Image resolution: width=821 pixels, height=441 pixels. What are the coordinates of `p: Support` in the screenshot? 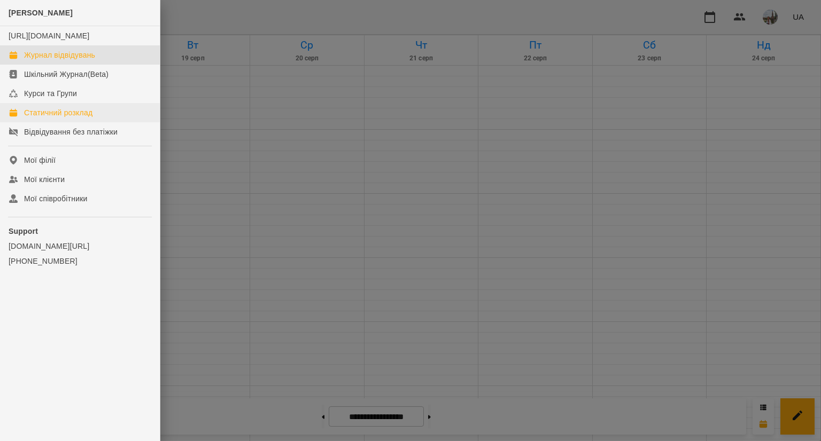 It's located at (80, 231).